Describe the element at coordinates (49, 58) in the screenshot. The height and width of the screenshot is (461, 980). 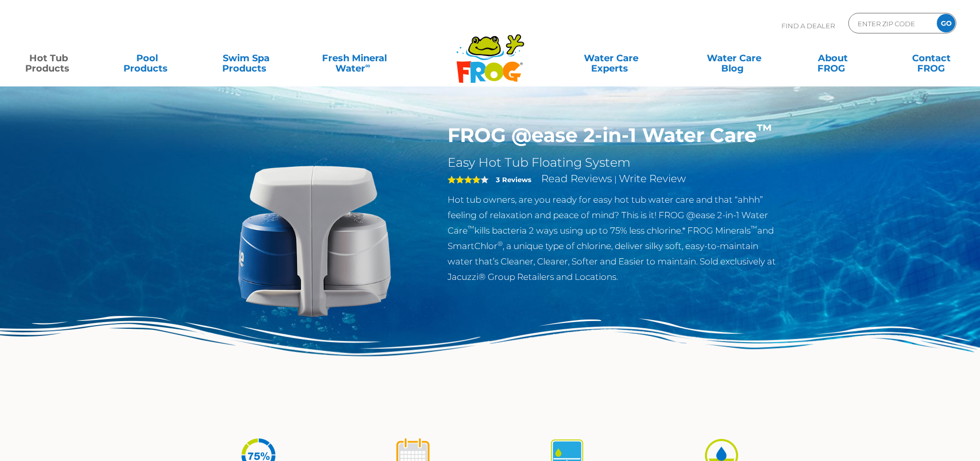
I see `a: Hot TubProducts` at that location.